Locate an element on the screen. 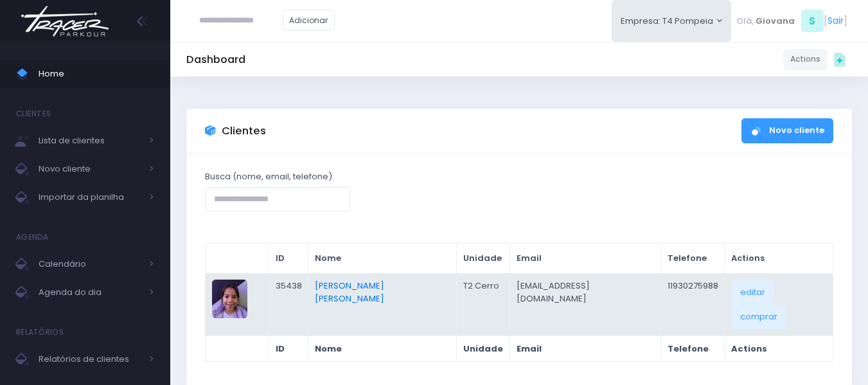  a: Actions is located at coordinates (805, 59).